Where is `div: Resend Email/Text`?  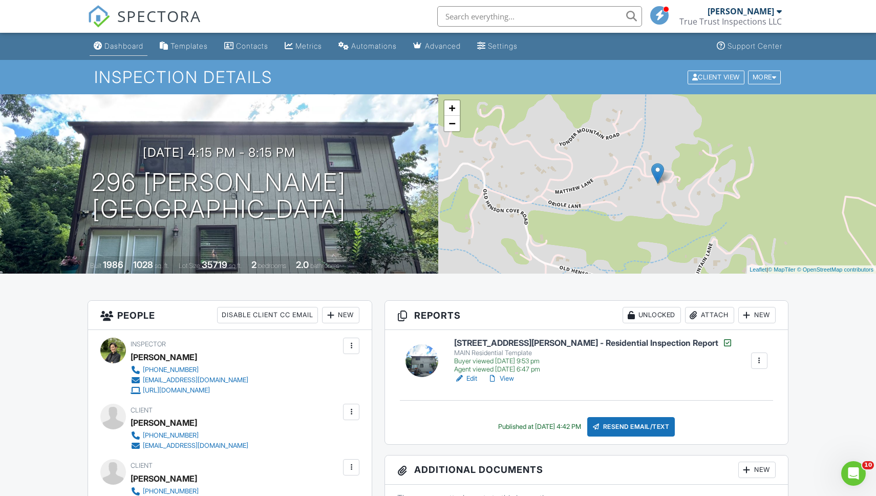 div: Resend Email/Text is located at coordinates (631, 427).